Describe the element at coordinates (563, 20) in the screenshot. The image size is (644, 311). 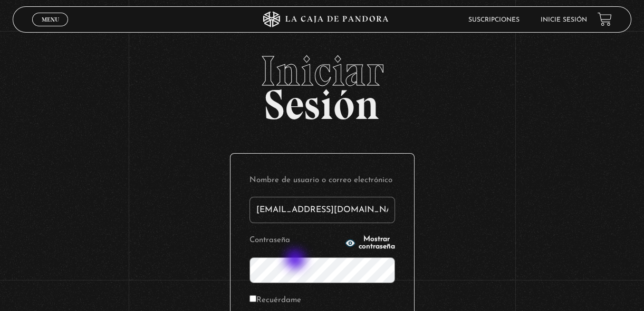
I see `a: Inicie sesión` at that location.